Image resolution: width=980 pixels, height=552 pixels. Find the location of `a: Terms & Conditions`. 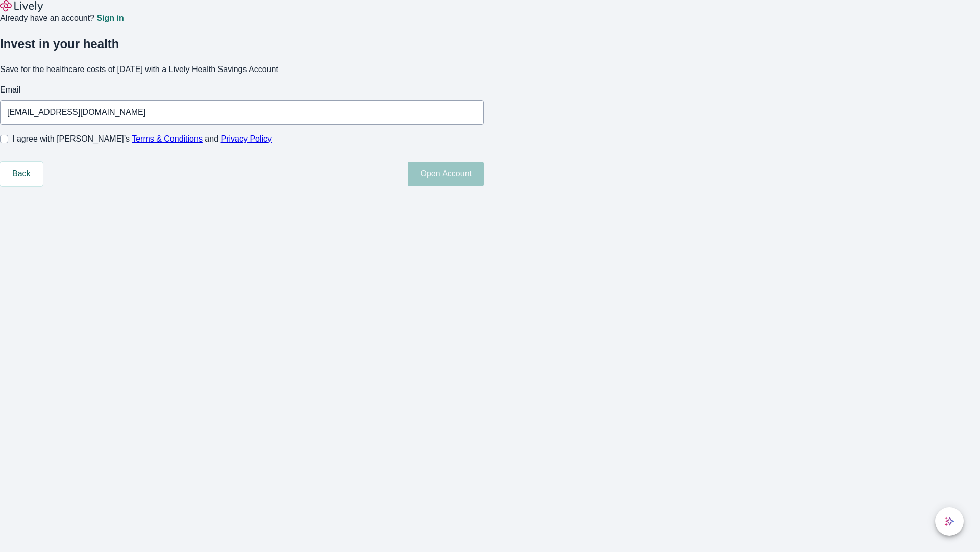

a: Terms & Conditions is located at coordinates (167, 139).